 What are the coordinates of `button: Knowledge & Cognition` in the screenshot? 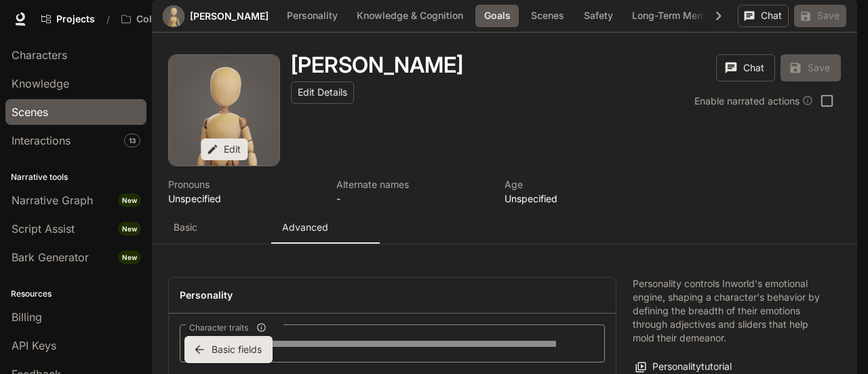 It's located at (409, 15).